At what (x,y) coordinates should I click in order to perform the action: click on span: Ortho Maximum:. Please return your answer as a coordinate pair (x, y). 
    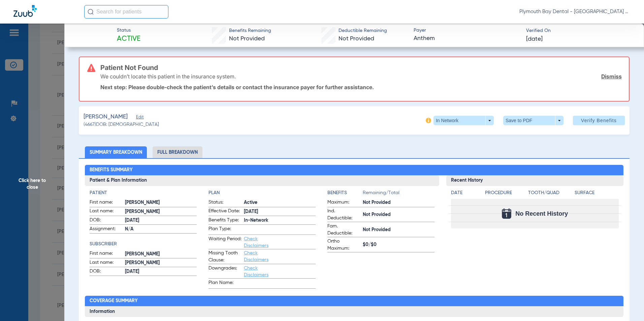
    Looking at the image, I should click on (344, 245).